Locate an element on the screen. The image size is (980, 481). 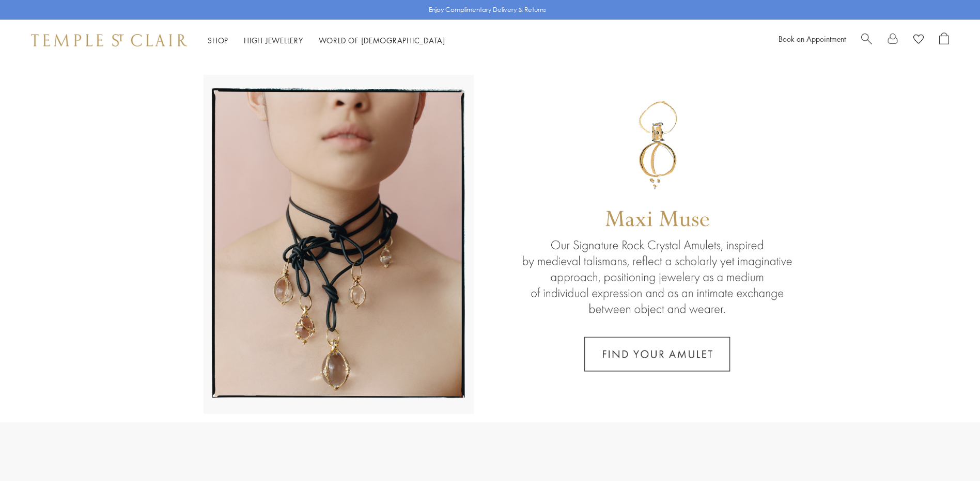
a: Search is located at coordinates (866, 40).